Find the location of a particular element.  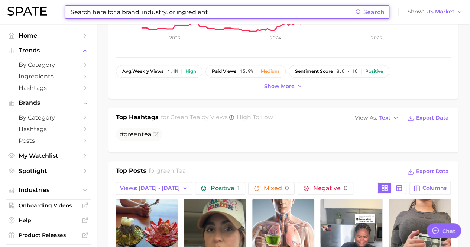

a: Ingredients is located at coordinates (48, 76).